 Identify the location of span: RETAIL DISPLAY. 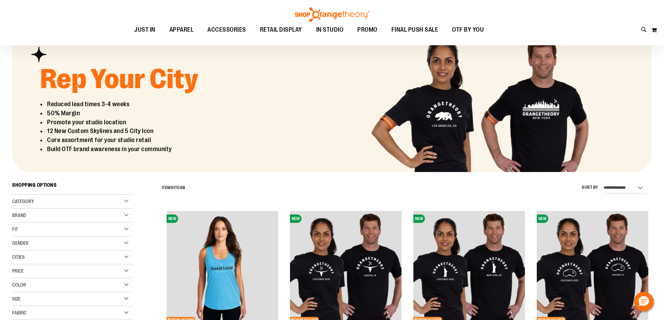
(281, 30).